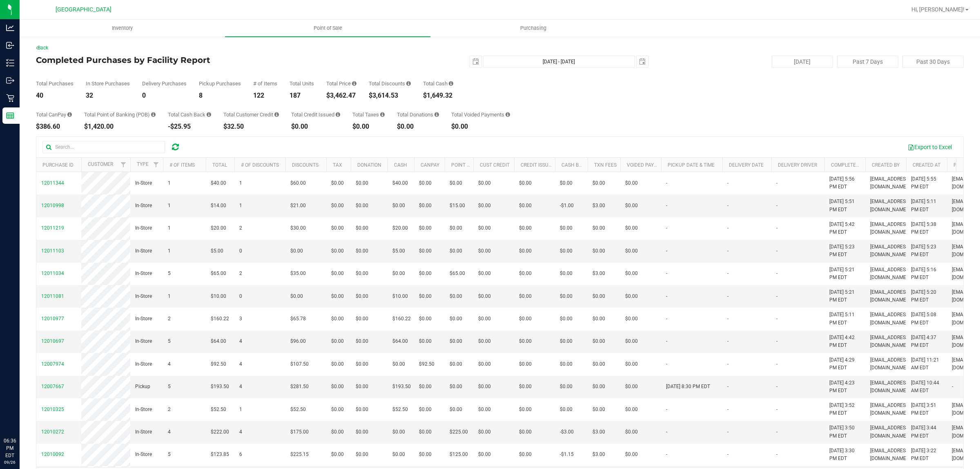  Describe the element at coordinates (169, 273) in the screenshot. I see `span: 5` at that location.